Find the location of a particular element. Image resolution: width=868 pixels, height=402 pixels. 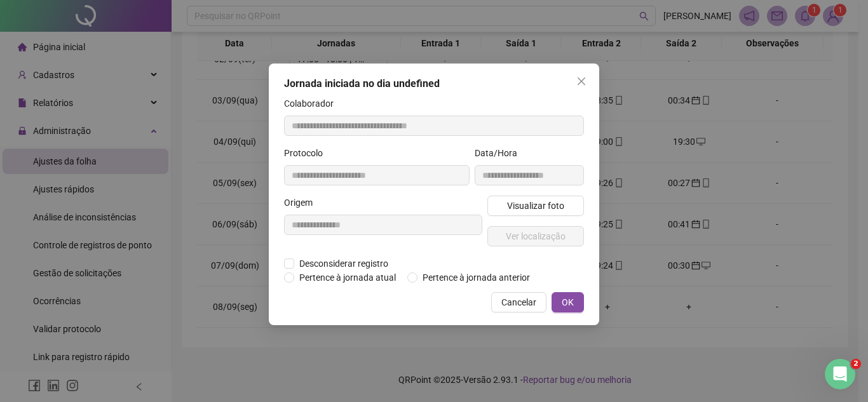

span: Desconsiderar registro is located at coordinates (343, 264).